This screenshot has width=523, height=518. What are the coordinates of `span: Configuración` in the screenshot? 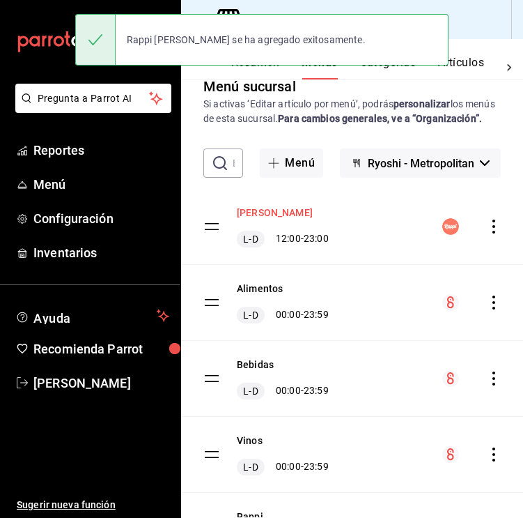 It's located at (101, 218).